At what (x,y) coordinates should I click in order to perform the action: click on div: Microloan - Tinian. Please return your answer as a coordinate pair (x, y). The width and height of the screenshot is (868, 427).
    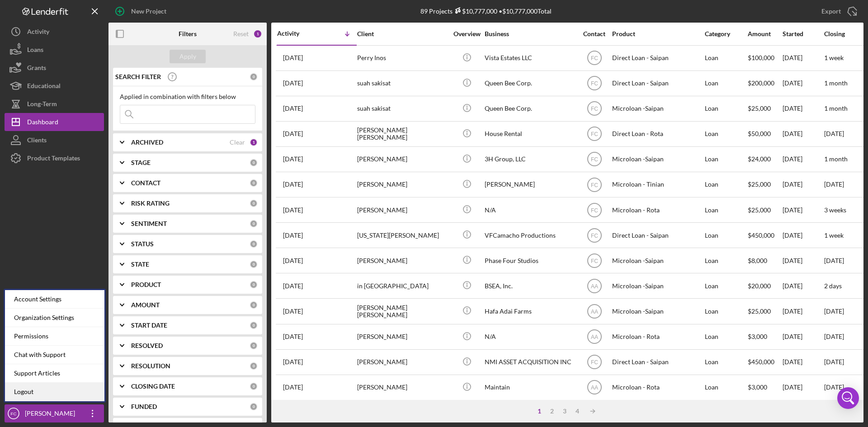
    Looking at the image, I should click on (657, 184).